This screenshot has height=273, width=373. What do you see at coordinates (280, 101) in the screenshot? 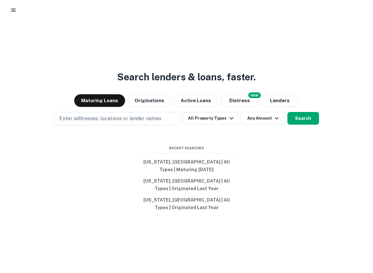
I see `button: Lenders` at bounding box center [280, 101].